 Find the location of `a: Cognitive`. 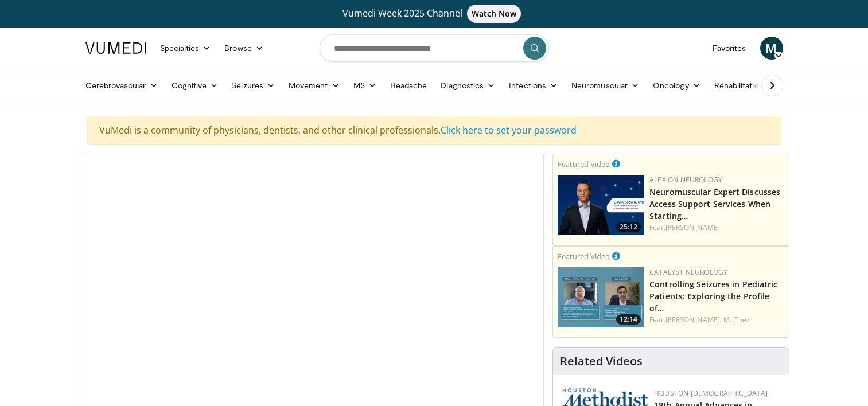

a: Cognitive is located at coordinates (196, 86).